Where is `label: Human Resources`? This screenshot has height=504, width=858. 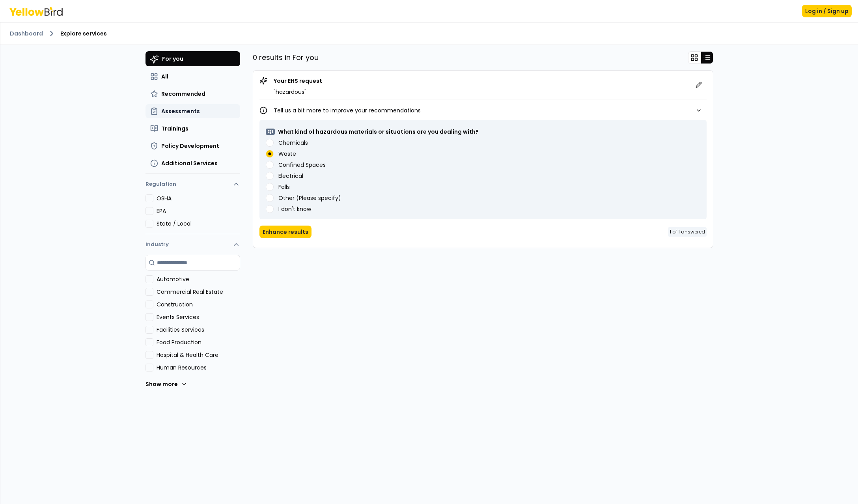
label: Human Resources is located at coordinates (199, 367).